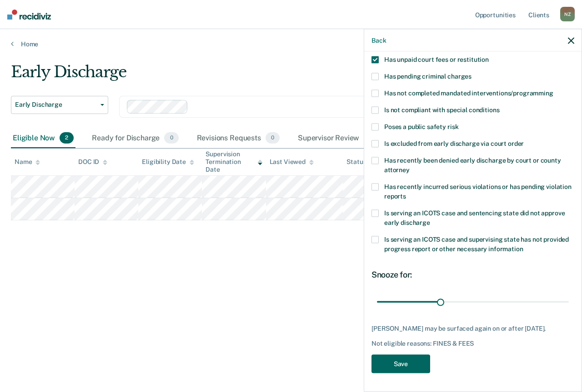 The height and width of the screenshot is (392, 582). What do you see at coordinates (474, 218) in the screenshot?
I see `span: Is serving an ICOTS case and sentencing state did not approve early discharge` at bounding box center [474, 218].